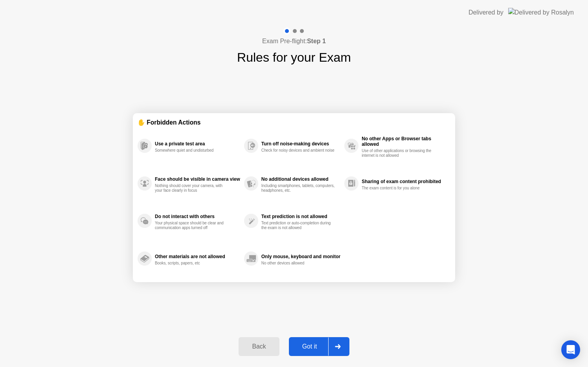  Describe the element at coordinates (191, 151) in the screenshot. I see `div: Somewhere quiet and undisturbed` at that location.